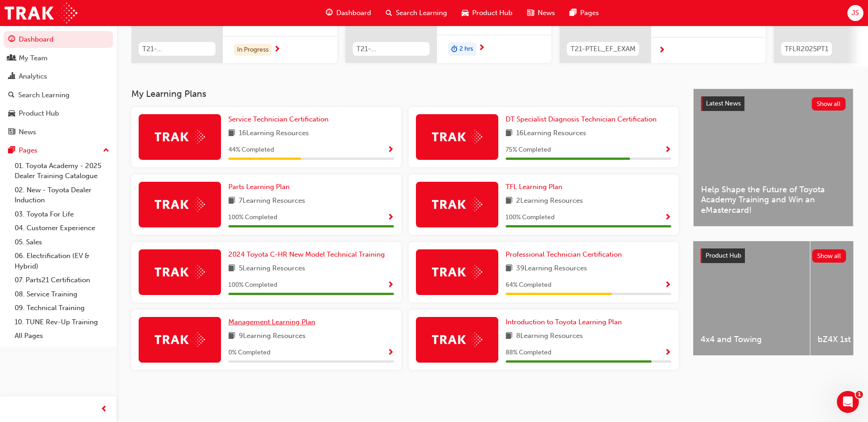 This screenshot has width=868, height=422. I want to click on a: My Team, so click(58, 58).